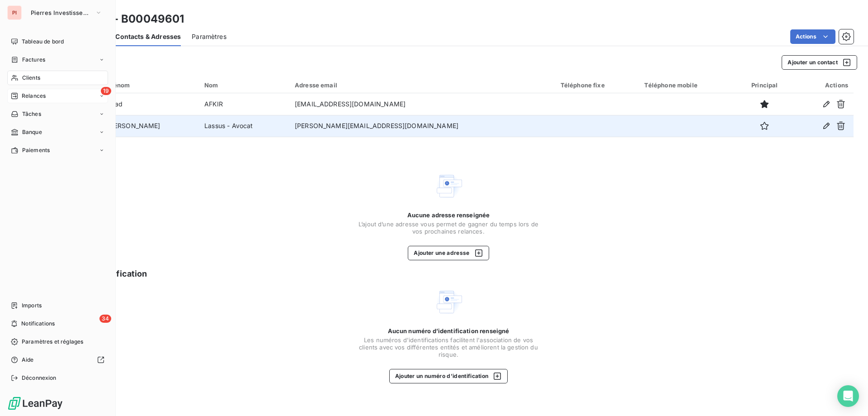 The image size is (868, 416). What do you see at coordinates (209, 37) in the screenshot?
I see `span: Paramètres` at bounding box center [209, 37].